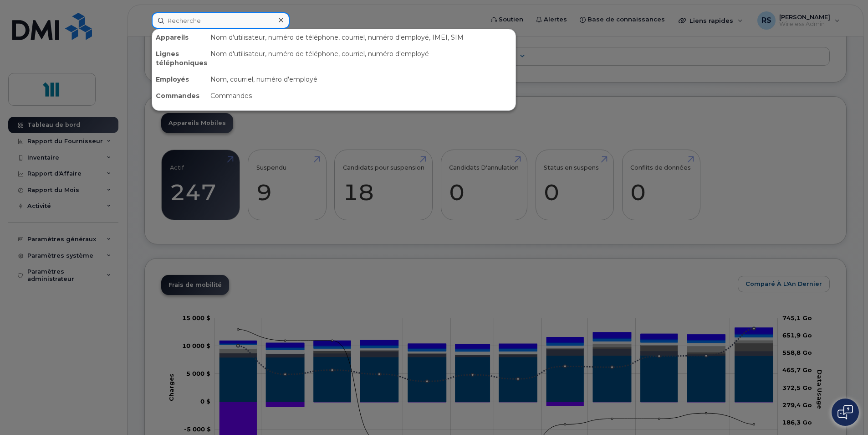 The image size is (868, 435). I want to click on div: Appareils, so click(180, 37).